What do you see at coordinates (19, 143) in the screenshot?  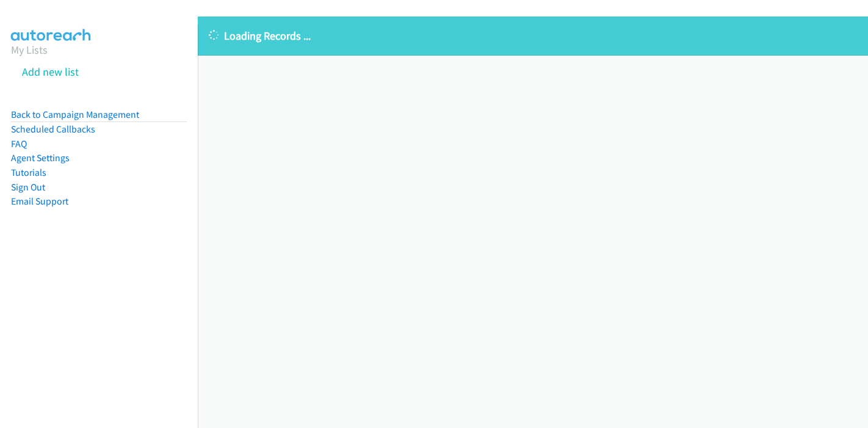 I see `a: FAQ` at bounding box center [19, 143].